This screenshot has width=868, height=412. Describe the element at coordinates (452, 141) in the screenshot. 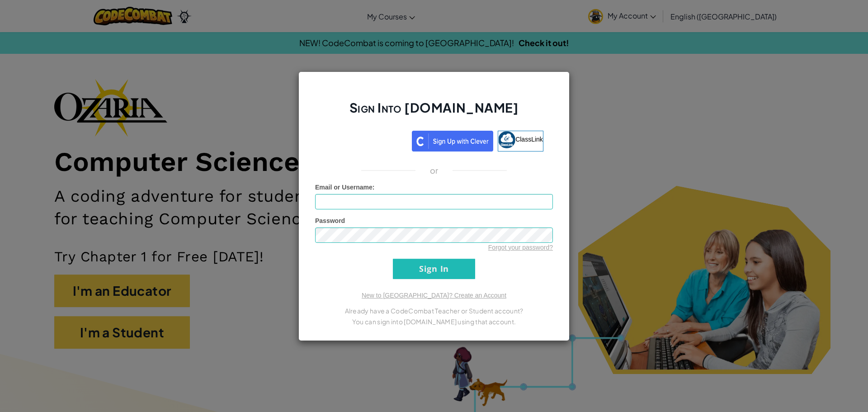

I see `img: clever_sso_button@2x.png` at that location.